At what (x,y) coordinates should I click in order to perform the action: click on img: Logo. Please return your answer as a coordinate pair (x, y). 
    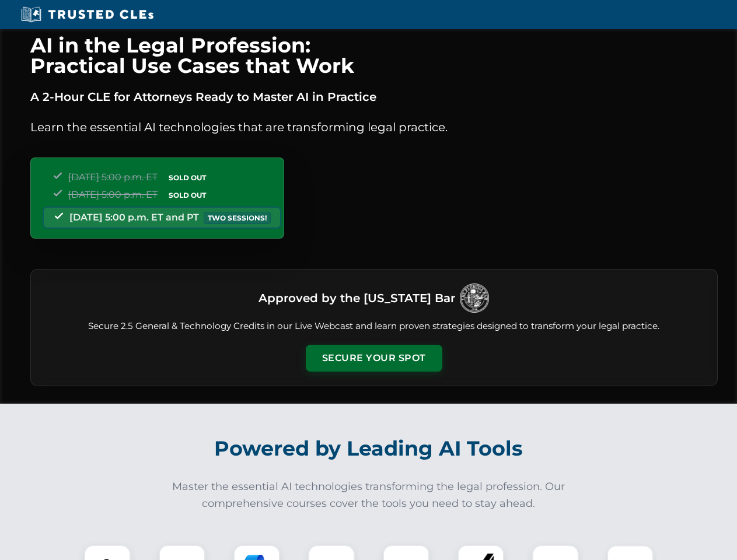
    Looking at the image, I should click on (474, 298).